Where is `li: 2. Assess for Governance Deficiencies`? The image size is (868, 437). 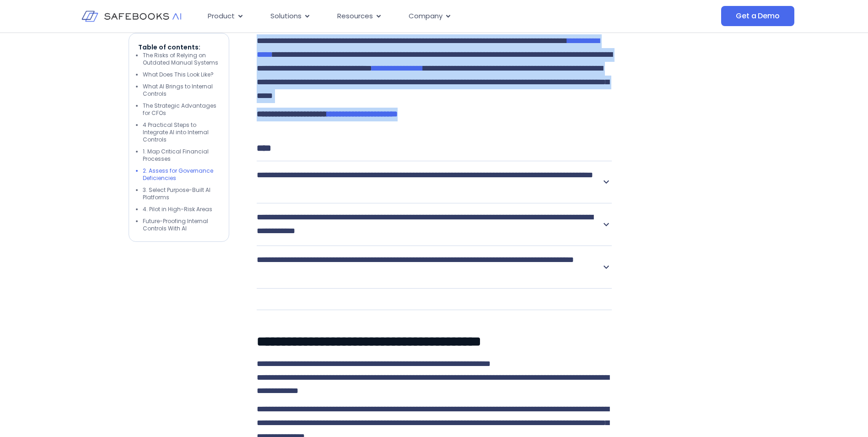
li: 2. Assess for Governance Deficiencies is located at coordinates (181, 174).